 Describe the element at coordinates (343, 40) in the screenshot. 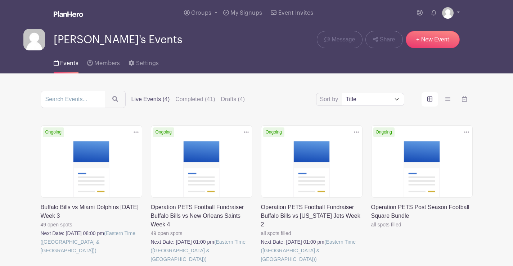

I see `span: Message` at that location.